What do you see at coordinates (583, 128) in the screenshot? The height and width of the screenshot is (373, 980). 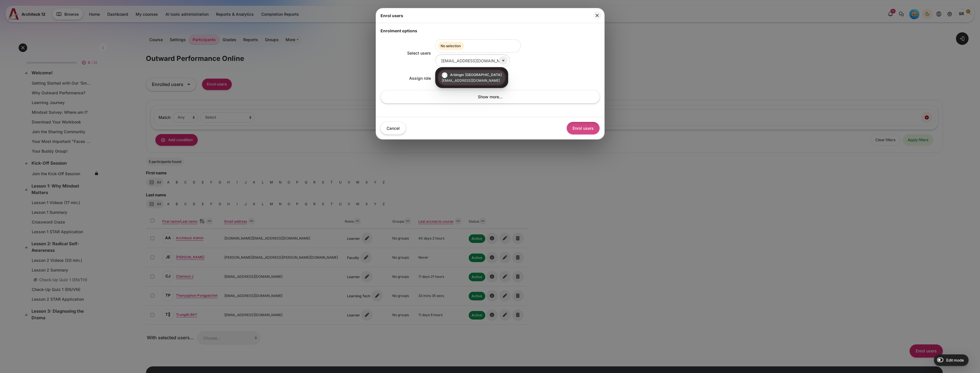 I see `button: Enrol users` at bounding box center [583, 128].